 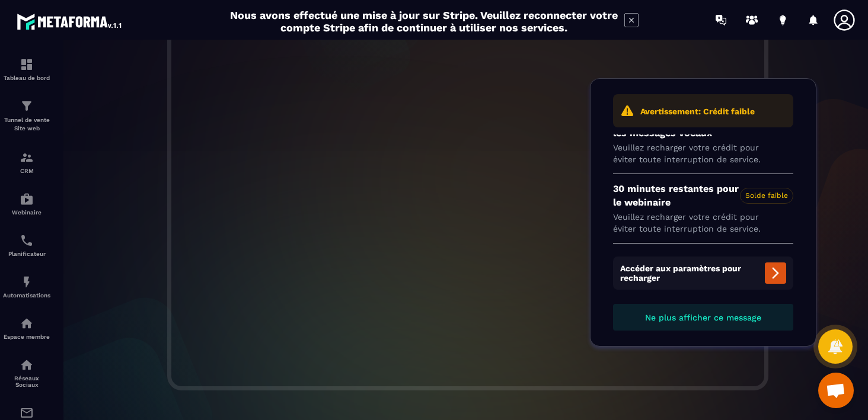 What do you see at coordinates (27, 373) in the screenshot?
I see `a: social-networksocial-networkRéseaux Sociaux` at bounding box center [27, 373].